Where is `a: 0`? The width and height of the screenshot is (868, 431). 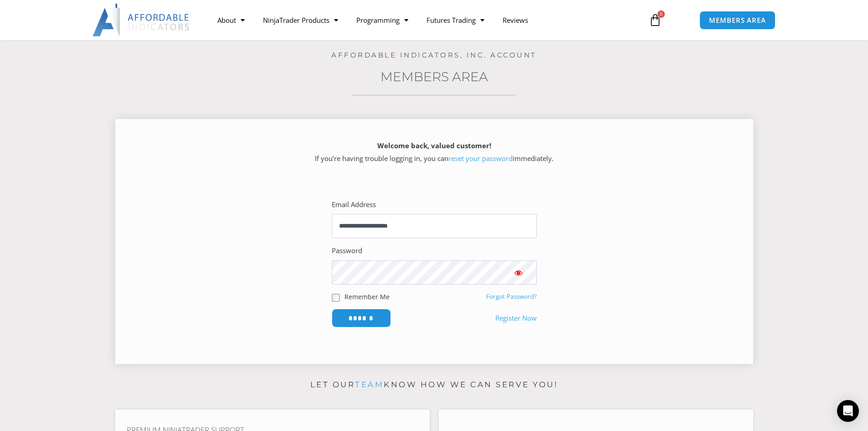 a: 0 is located at coordinates (656, 20).